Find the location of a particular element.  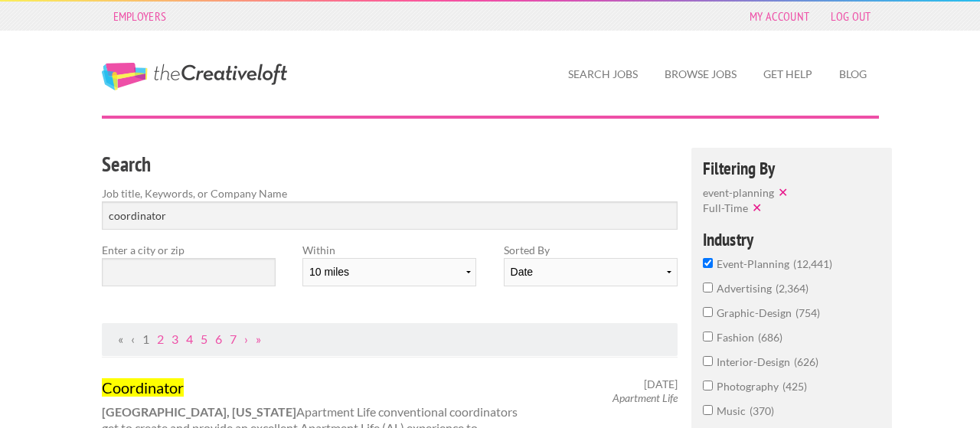

select: Sort results by is located at coordinates (590, 272).